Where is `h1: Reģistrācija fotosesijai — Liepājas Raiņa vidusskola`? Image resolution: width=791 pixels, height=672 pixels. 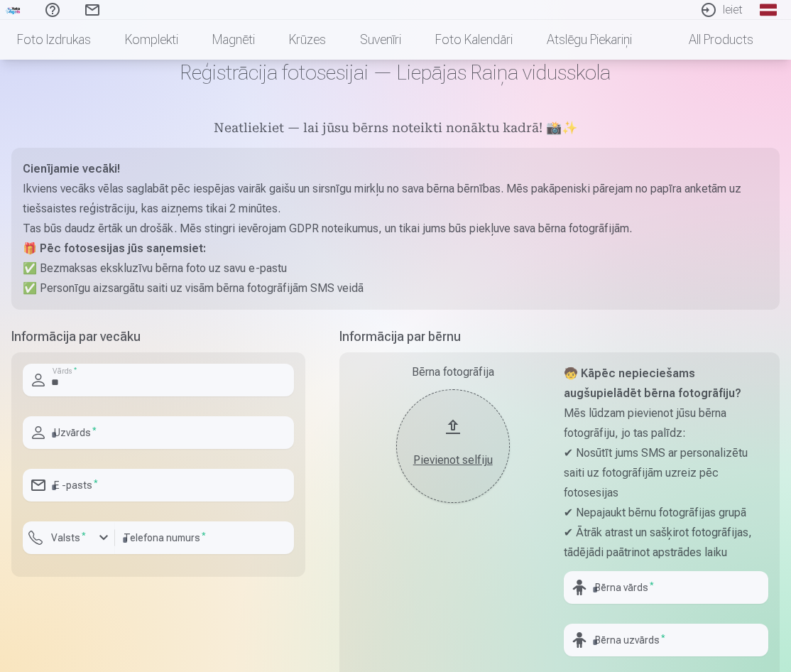
h1: Reģistrācija fotosesijai — Liepājas Raiņa vidusskola is located at coordinates (395, 73).